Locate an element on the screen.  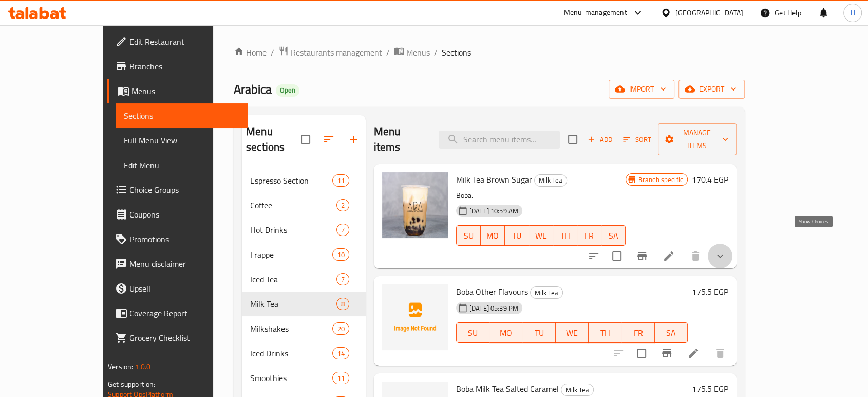
a: Promotions is located at coordinates (177, 239).